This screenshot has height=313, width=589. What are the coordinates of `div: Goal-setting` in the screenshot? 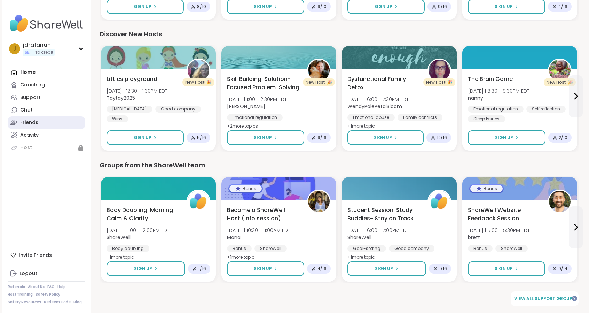 It's located at (367, 248).